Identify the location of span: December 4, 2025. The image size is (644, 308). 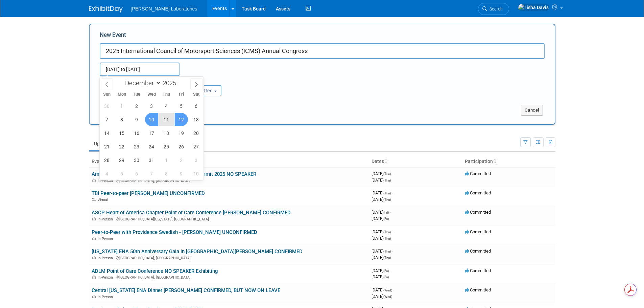
(166, 106).